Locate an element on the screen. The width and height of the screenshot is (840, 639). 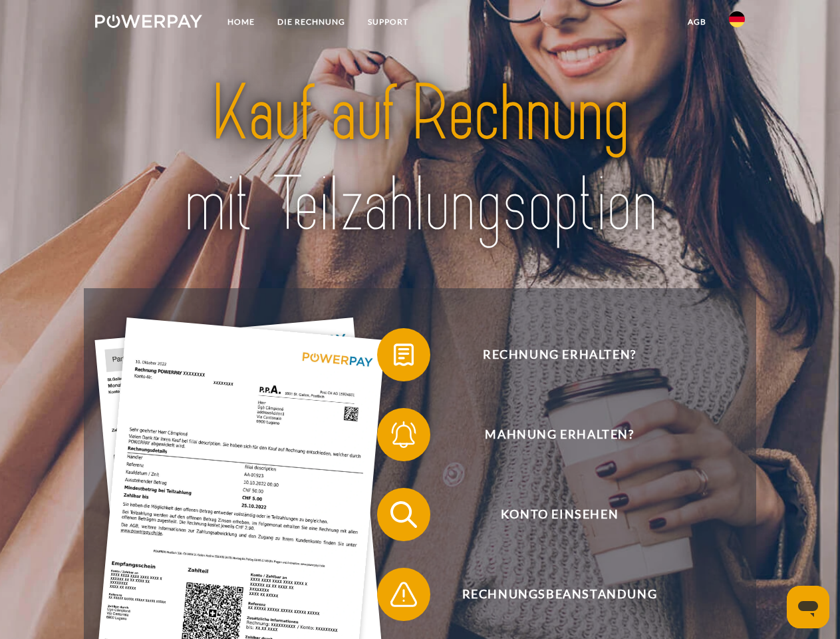
button: Rechnung erhalten? is located at coordinates (550, 355).